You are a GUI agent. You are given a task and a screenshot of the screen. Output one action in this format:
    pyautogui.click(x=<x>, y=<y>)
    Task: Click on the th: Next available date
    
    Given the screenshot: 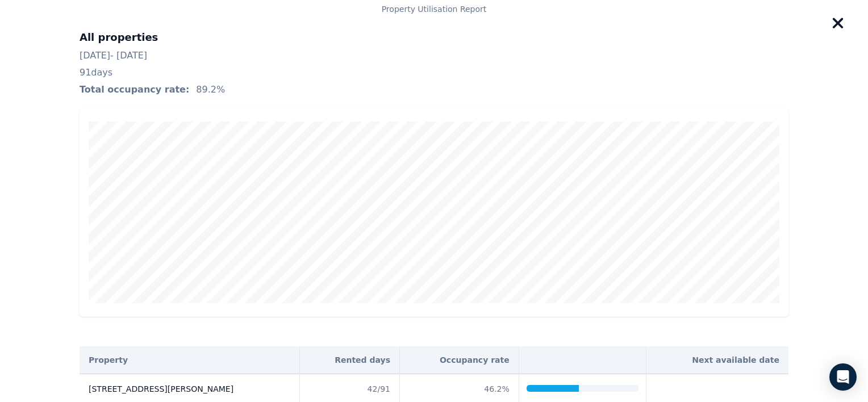 What is the action you would take?
    pyautogui.click(x=717, y=360)
    